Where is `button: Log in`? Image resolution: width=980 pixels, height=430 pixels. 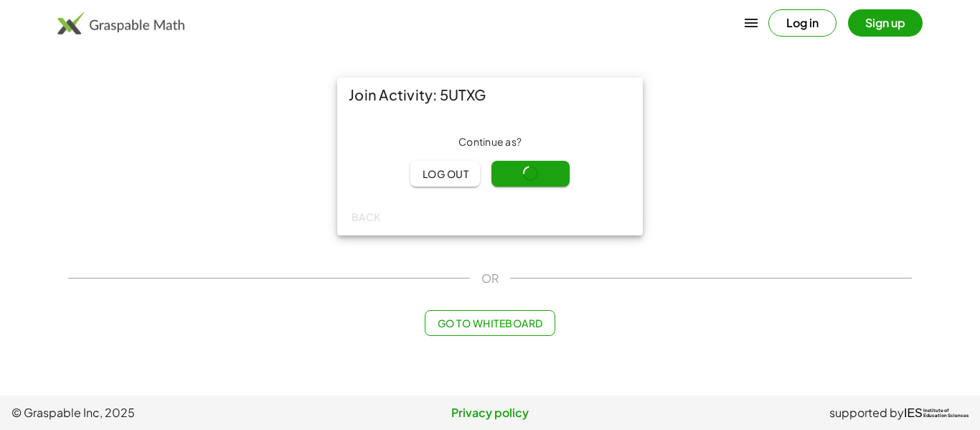
button: Log in is located at coordinates (802, 23).